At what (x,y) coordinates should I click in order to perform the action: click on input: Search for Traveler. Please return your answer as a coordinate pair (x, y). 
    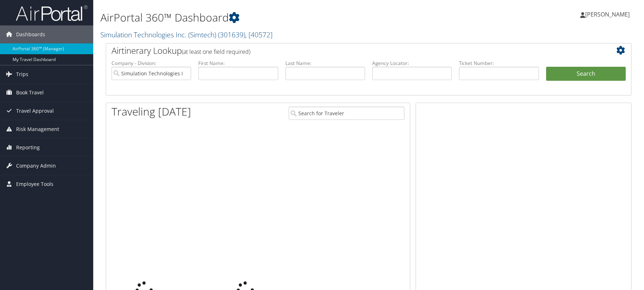
    Looking at the image, I should click on (346, 113).